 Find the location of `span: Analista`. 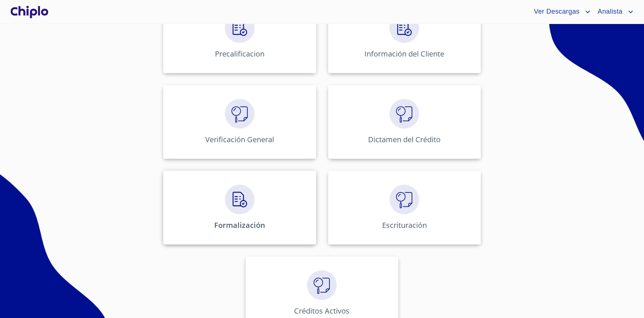

span: Analista is located at coordinates (609, 12).